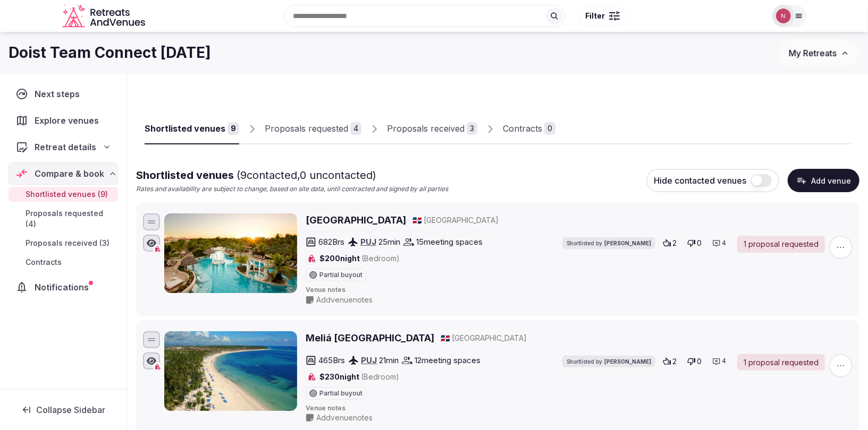 This screenshot has width=868, height=430. I want to click on a: Shortlisted venues (9), so click(63, 194).